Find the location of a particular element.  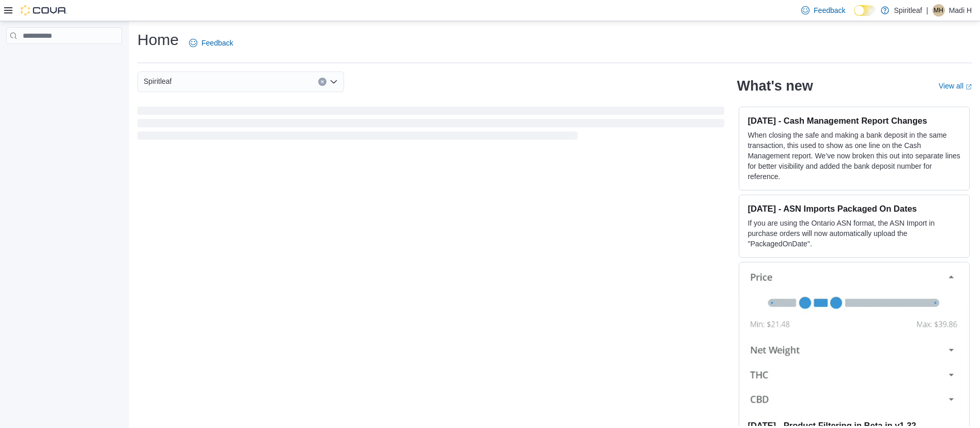

p: When closing the safe and making a bank deposit in the same transaction, this used to show as one... is located at coordinates (854, 156).